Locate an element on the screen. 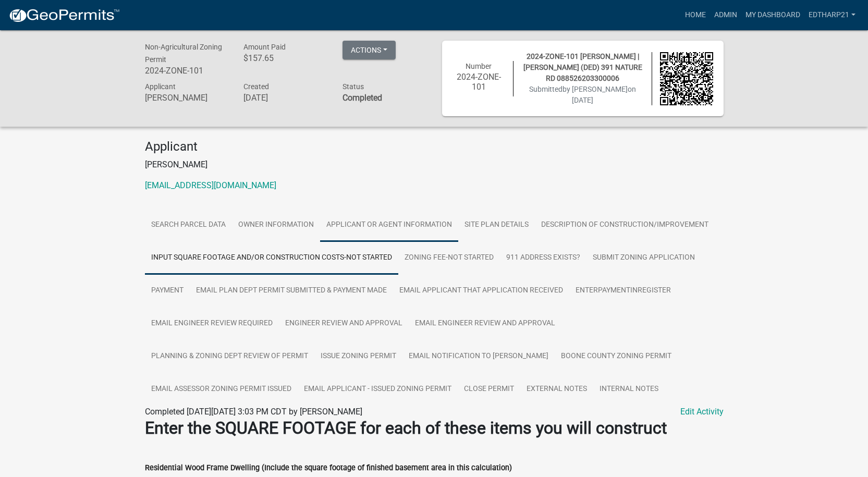  a: Email Applicant - Issued Zoning Permit is located at coordinates (378, 389).